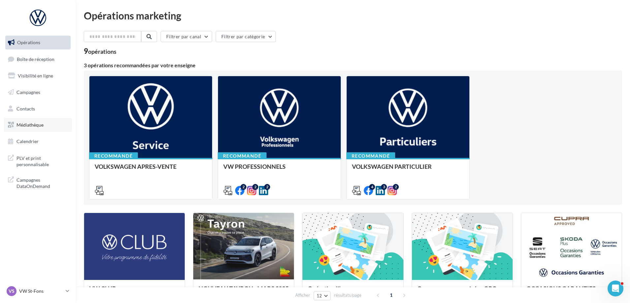  Describe the element at coordinates (457, 289) in the screenshot. I see `span: Campagnes sponsorisées OPO` at that location.